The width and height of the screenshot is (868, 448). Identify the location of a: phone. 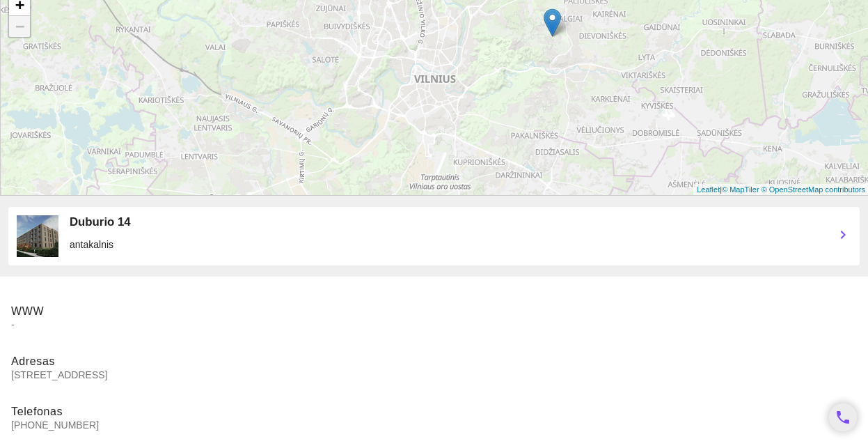
(843, 418).